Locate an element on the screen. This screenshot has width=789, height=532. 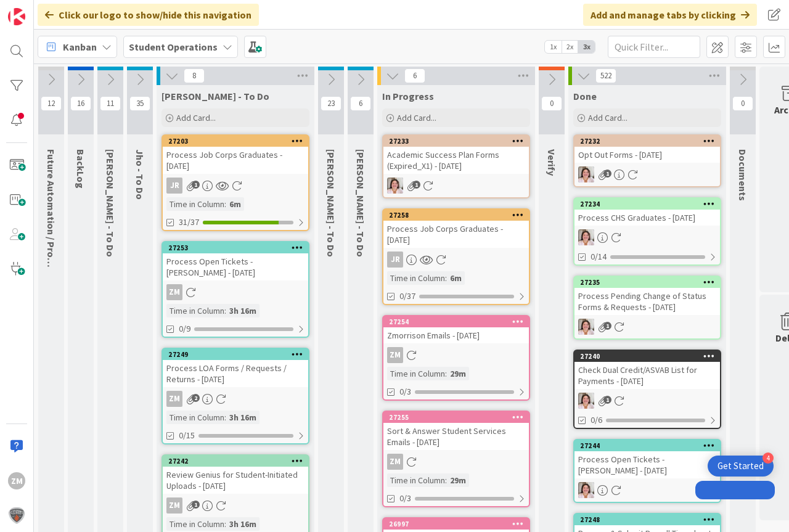
b: Student Operations is located at coordinates (173, 47).